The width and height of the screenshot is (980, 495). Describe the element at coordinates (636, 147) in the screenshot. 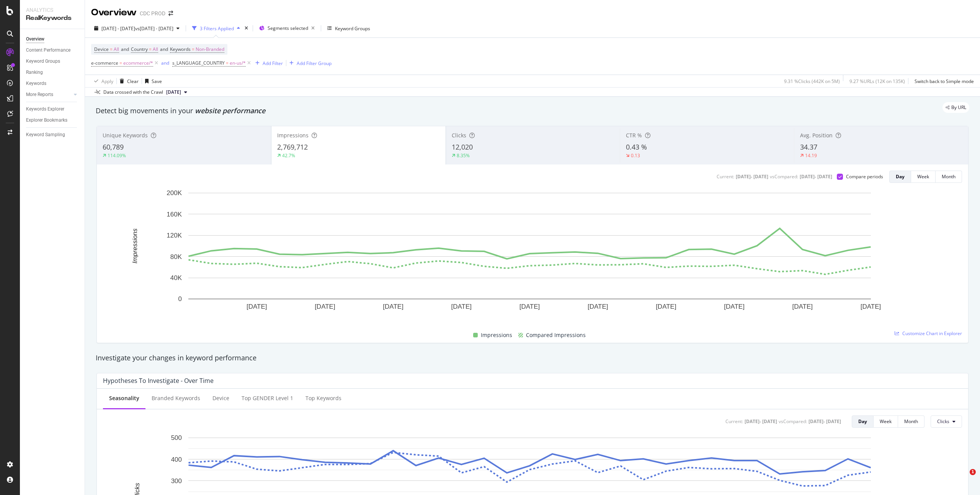

I see `span: 0.43 %` at that location.